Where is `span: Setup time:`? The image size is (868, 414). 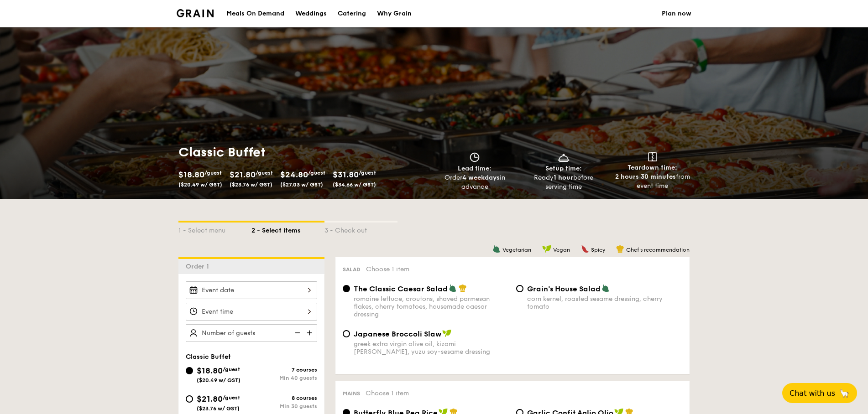
span: Setup time: is located at coordinates (564, 168).